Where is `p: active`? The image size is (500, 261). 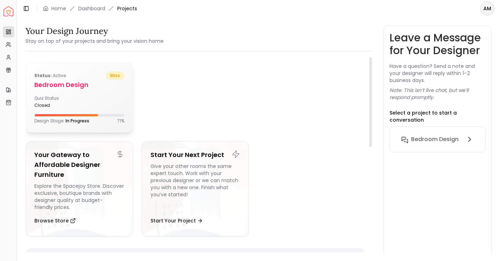
p: active is located at coordinates (50, 76).